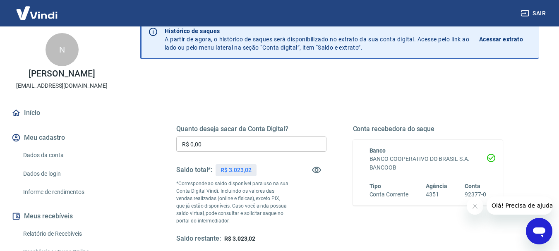  What do you see at coordinates (436, 186) in the screenshot?
I see `span: Agência` at bounding box center [436, 186].